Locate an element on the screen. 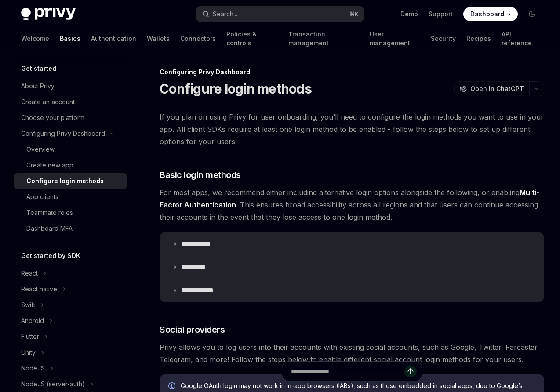 The width and height of the screenshot is (560, 392). div: NodeJS is located at coordinates (33, 369).